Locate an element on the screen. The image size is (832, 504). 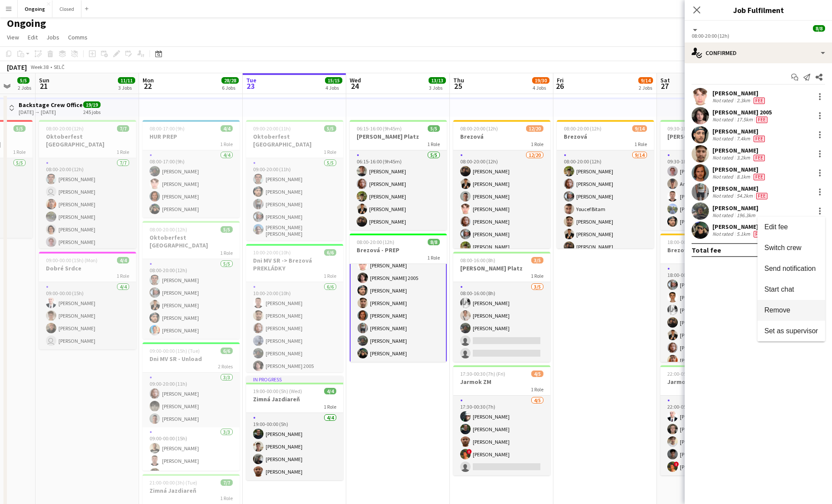
span: Send notification is located at coordinates (790, 268).